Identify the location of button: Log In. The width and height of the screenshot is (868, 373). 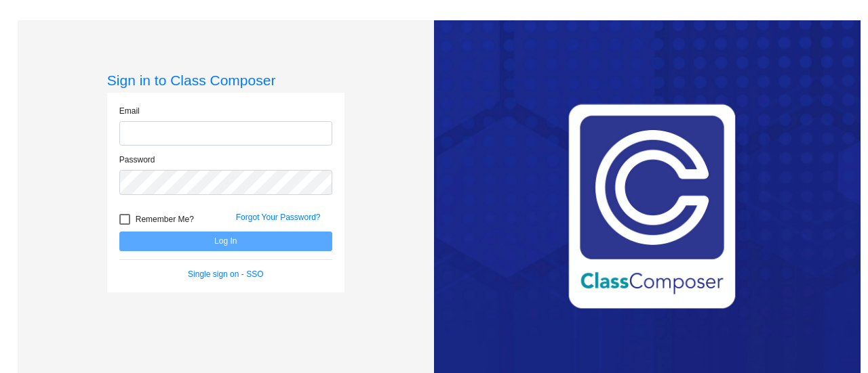
(226, 241).